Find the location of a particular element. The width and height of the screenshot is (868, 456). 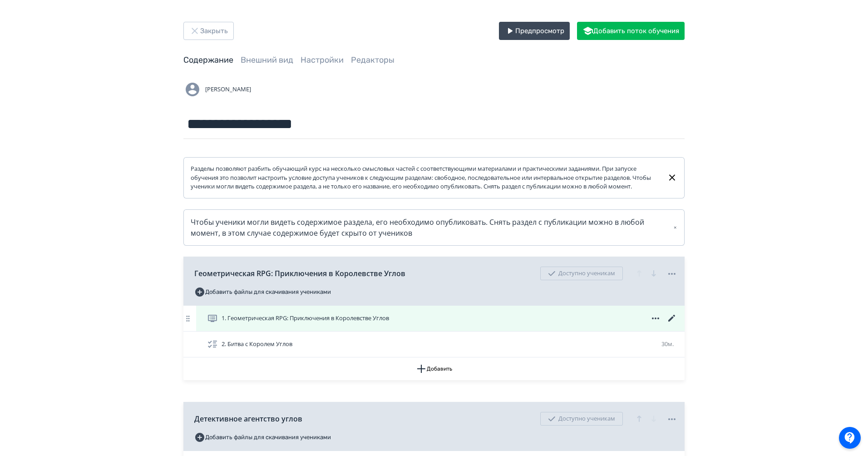

span: 2. Битва с Королем Углов is located at coordinates (257, 344).